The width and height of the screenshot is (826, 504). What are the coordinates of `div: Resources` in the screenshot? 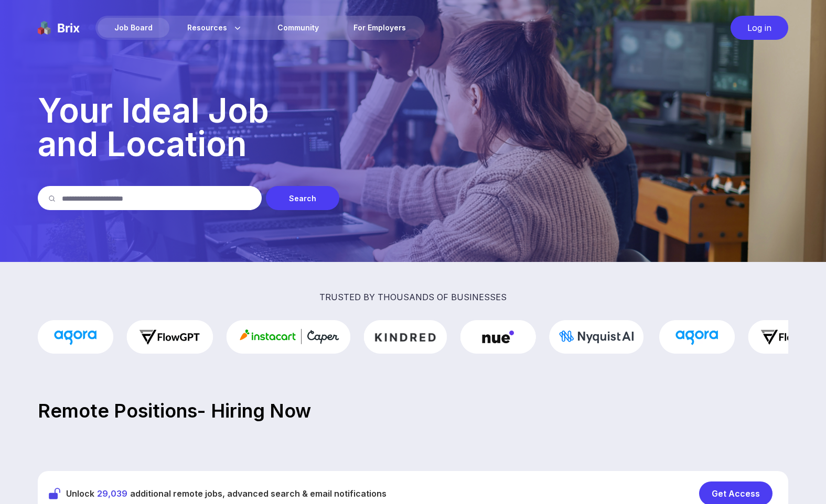 It's located at (215, 28).